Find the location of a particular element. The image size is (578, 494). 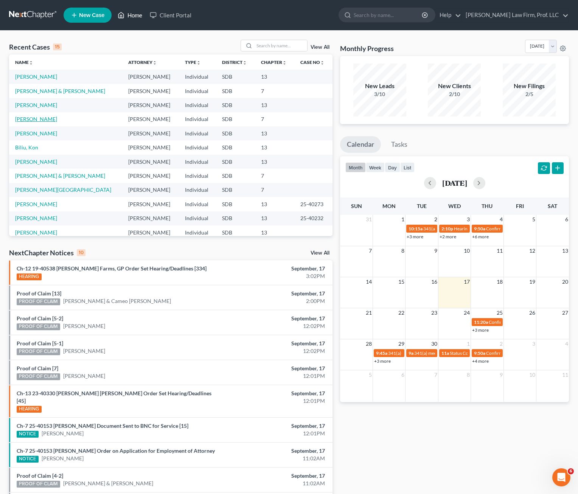

input: Search by name... is located at coordinates (388, 15).